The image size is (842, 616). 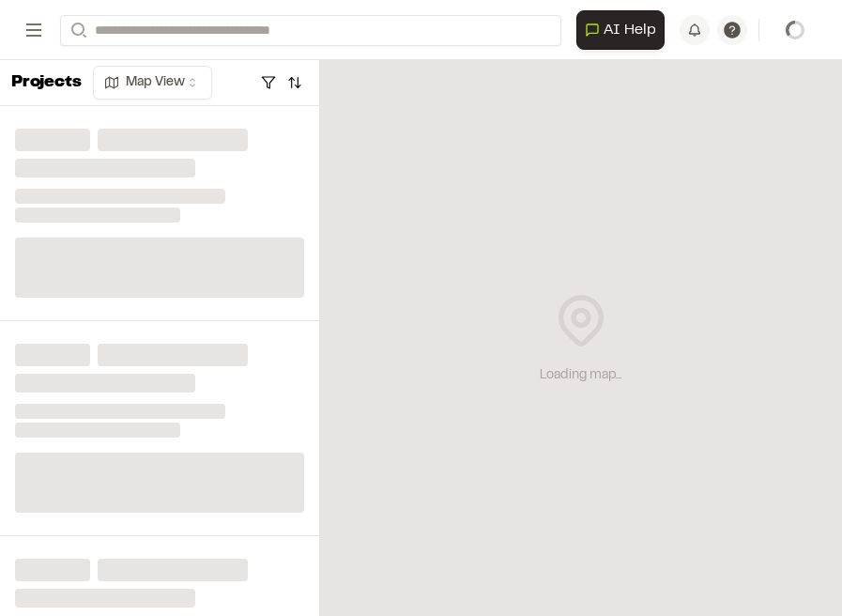 I want to click on button: Open AI Assistant, so click(x=620, y=30).